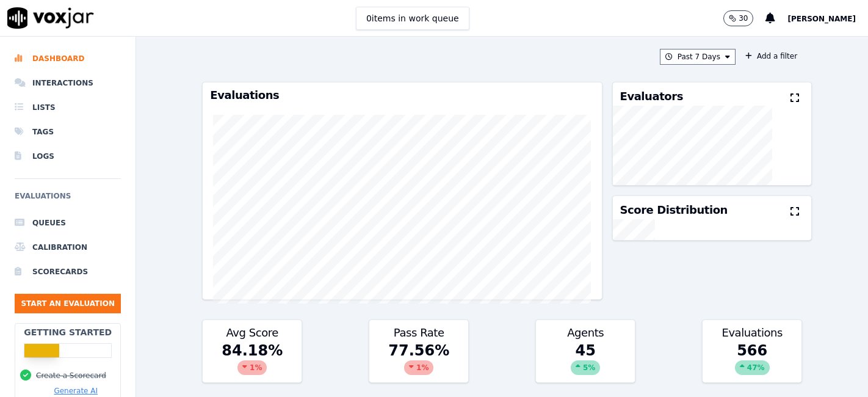 The width and height of the screenshot is (868, 397). I want to click on h3: Evaluators, so click(651, 97).